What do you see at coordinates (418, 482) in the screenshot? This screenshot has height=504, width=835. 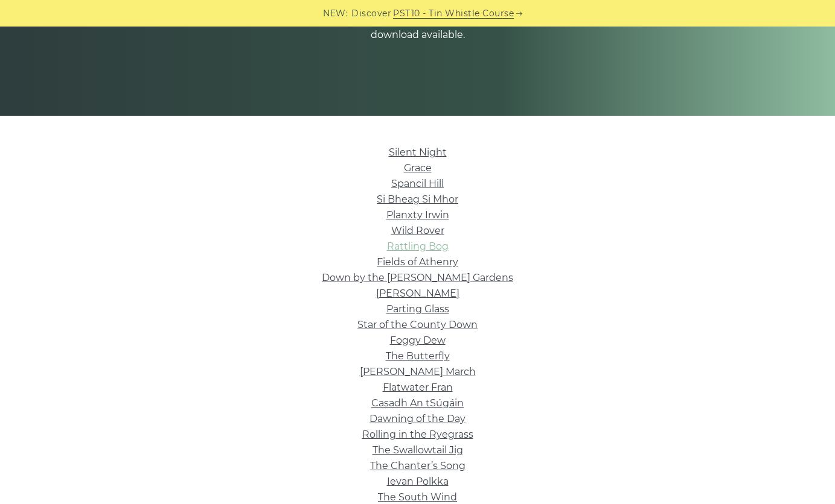 I see `a: Ievan Polkka` at bounding box center [418, 482].